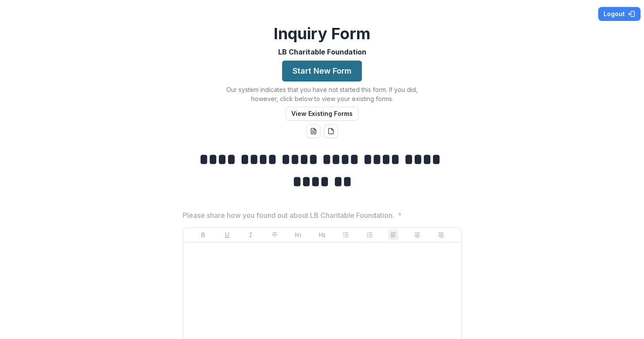 Image resolution: width=644 pixels, height=339 pixels. Describe the element at coordinates (314, 131) in the screenshot. I see `button: word-download` at that location.